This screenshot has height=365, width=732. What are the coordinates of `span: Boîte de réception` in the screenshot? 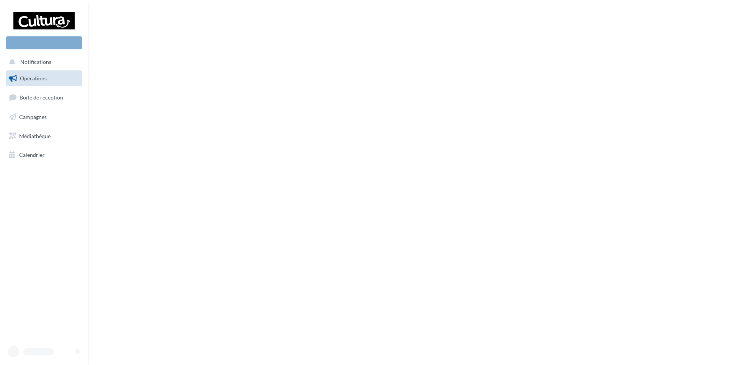 It's located at (41, 97).